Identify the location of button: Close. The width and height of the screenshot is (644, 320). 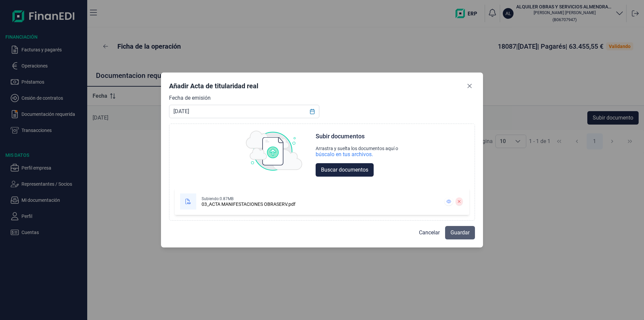
(470, 86).